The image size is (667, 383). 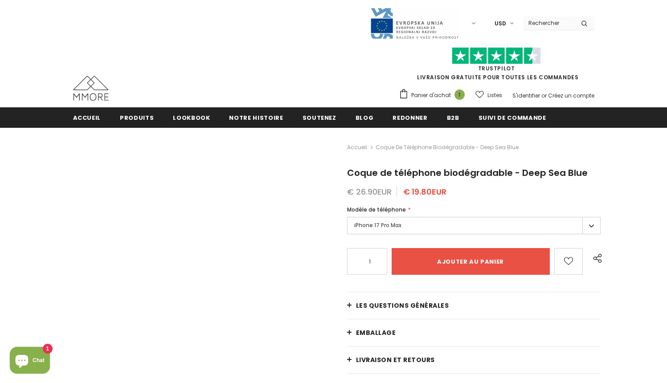 I want to click on span: Accueil, so click(x=87, y=118).